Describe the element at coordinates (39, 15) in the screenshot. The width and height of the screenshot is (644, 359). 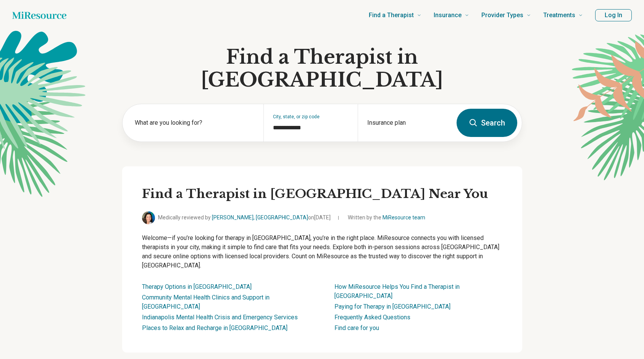
I see `a: Home page` at that location.